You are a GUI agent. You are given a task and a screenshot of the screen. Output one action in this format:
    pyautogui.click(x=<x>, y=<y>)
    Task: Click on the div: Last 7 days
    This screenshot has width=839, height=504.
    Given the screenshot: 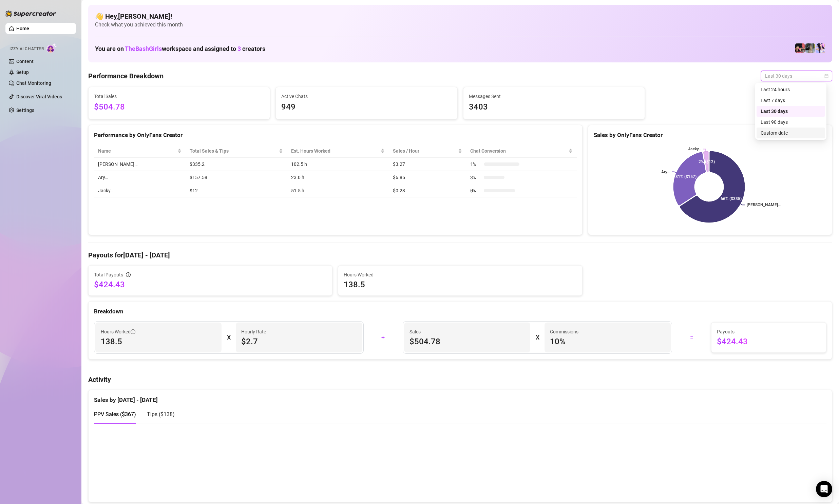 What is the action you would take?
    pyautogui.click(x=791, y=100)
    